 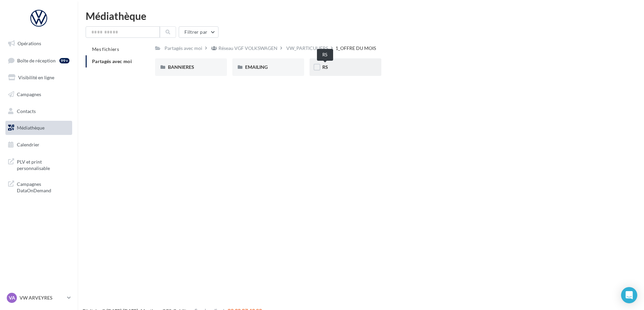 What do you see at coordinates (256, 67) in the screenshot?
I see `span: EMAILING` at bounding box center [256, 67].